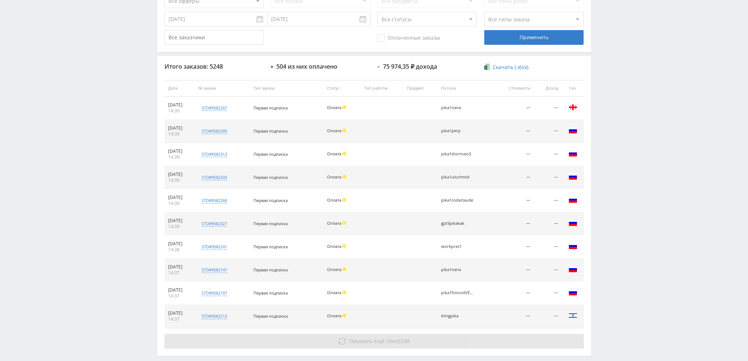  What do you see at coordinates (214, 38) in the screenshot?
I see `input: Все заказчики` at bounding box center [214, 38].